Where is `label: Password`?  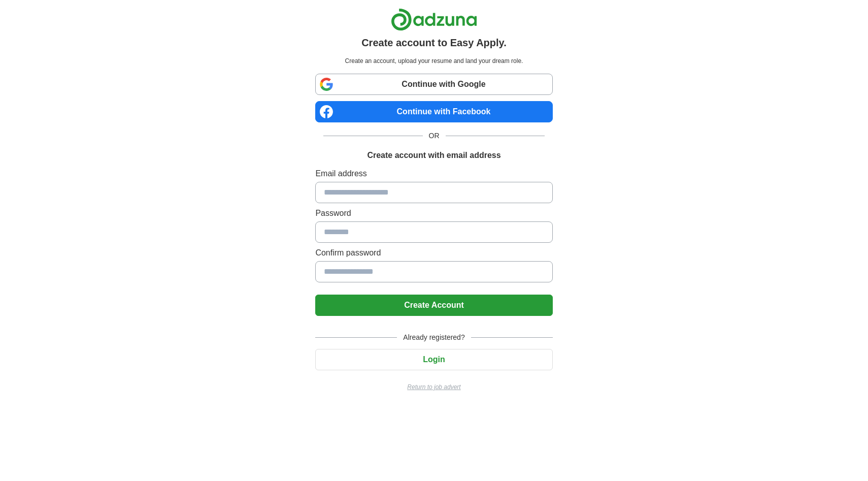 label: Password is located at coordinates (433, 214).